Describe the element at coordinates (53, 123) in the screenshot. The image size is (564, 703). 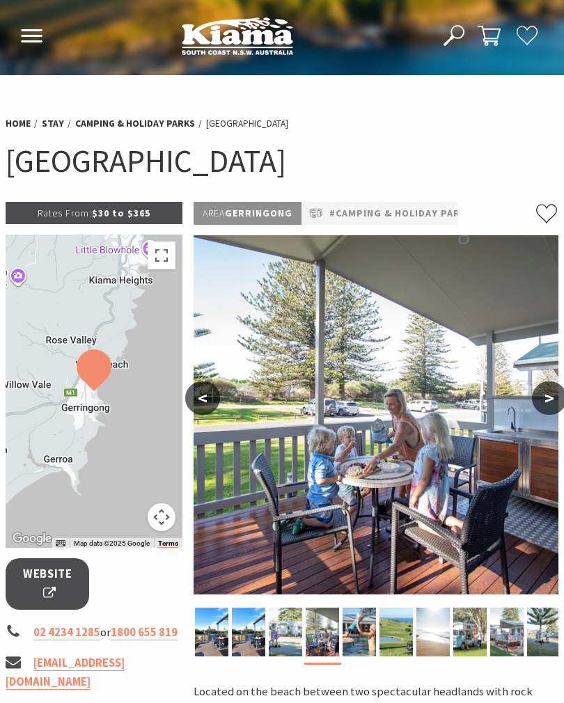
I see `a: Stay` at that location.